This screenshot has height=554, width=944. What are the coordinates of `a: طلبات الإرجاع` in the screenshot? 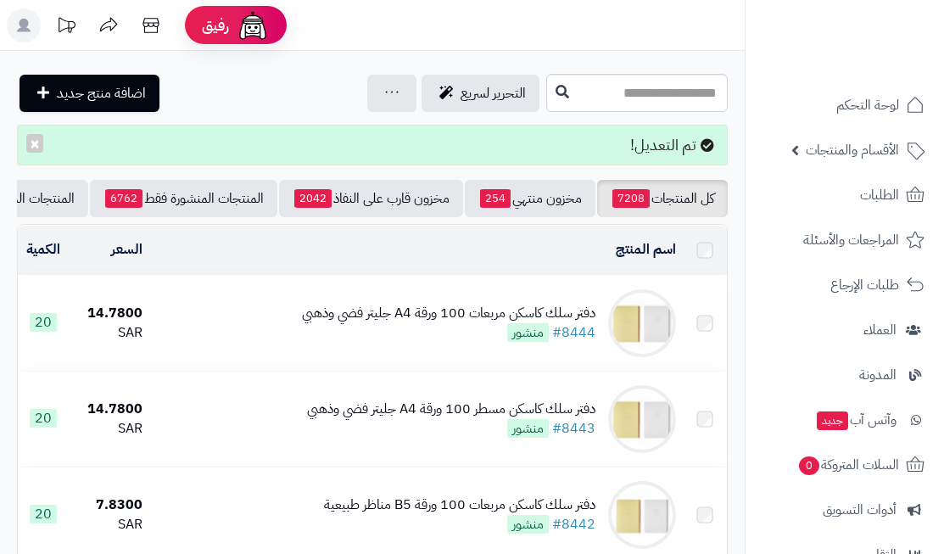 It's located at (845, 285).